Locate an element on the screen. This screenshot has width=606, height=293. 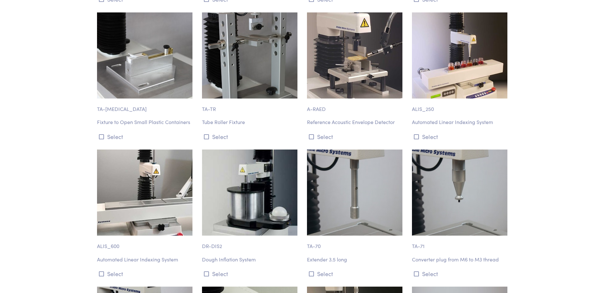
img: accessories-alis_600.jpg is located at coordinates (145, 192).